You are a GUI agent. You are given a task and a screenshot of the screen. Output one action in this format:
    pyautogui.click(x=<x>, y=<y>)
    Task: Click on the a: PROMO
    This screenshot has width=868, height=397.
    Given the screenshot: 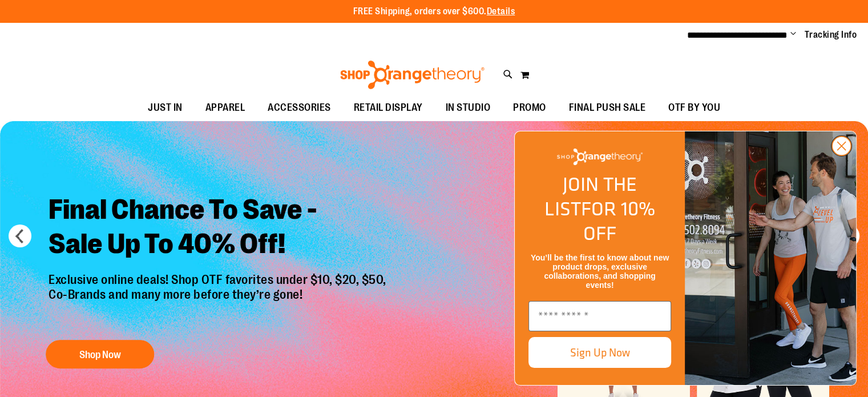 What is the action you would take?
    pyautogui.click(x=530, y=108)
    